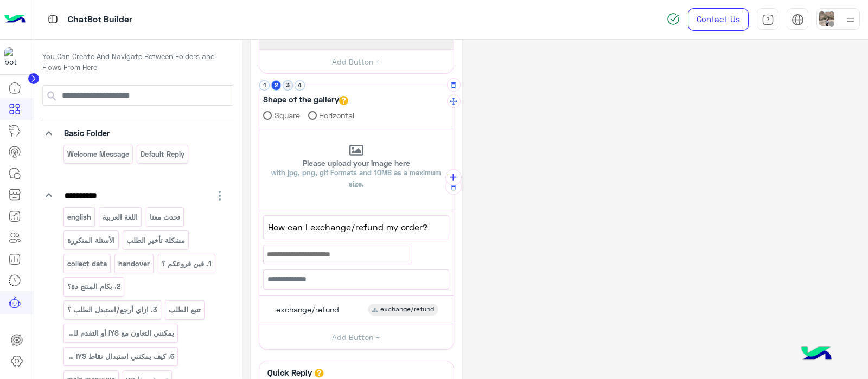  I want to click on p: تحدث معنا, so click(164, 217).